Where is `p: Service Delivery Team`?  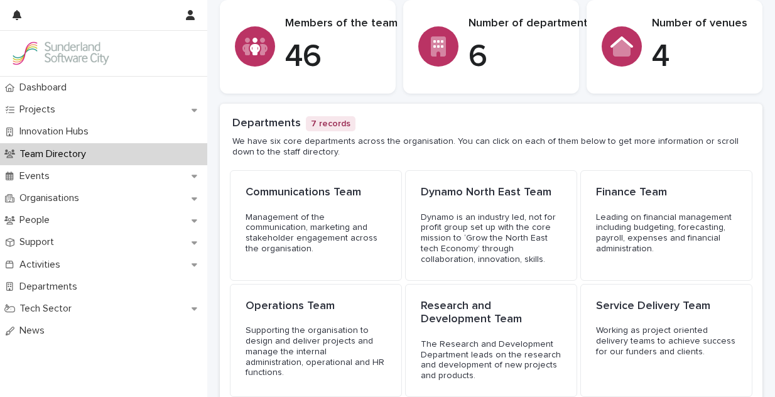 p: Service Delivery Team is located at coordinates (666, 307).